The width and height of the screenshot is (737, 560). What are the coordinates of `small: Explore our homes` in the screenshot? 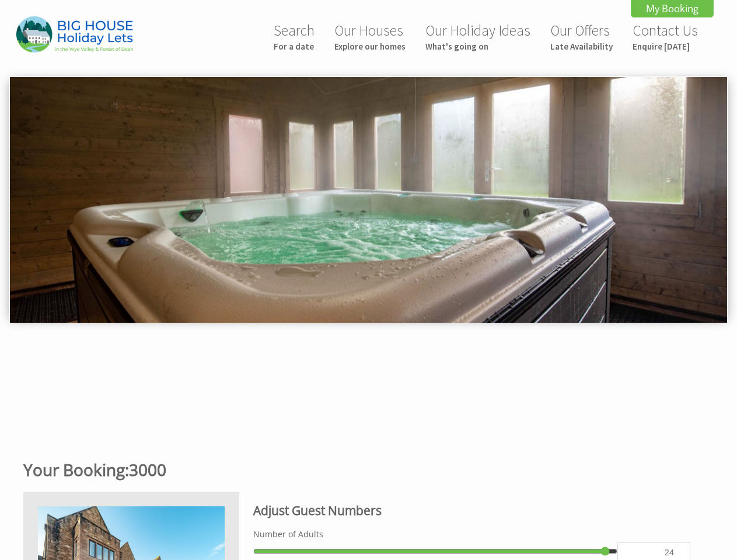 It's located at (370, 46).